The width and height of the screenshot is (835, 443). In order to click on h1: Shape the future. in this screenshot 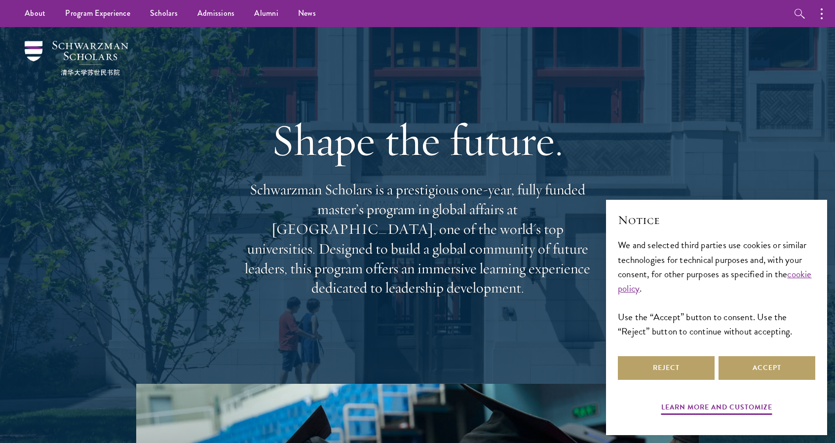, I will do `click(418, 140)`.